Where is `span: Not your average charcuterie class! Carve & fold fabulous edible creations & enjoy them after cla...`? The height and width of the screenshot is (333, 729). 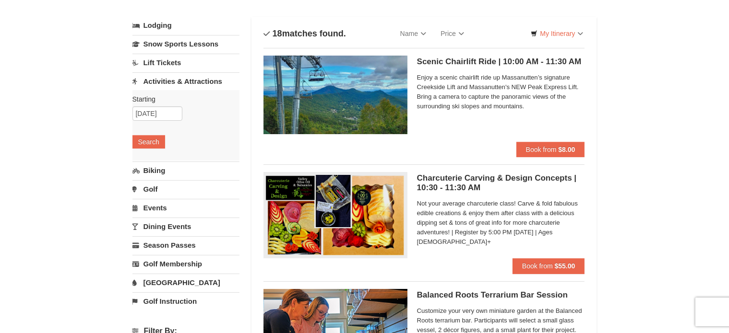
span: Not your average charcuterie class! Carve & fold fabulous edible creations & enjoy them after cla... is located at coordinates (501, 223).